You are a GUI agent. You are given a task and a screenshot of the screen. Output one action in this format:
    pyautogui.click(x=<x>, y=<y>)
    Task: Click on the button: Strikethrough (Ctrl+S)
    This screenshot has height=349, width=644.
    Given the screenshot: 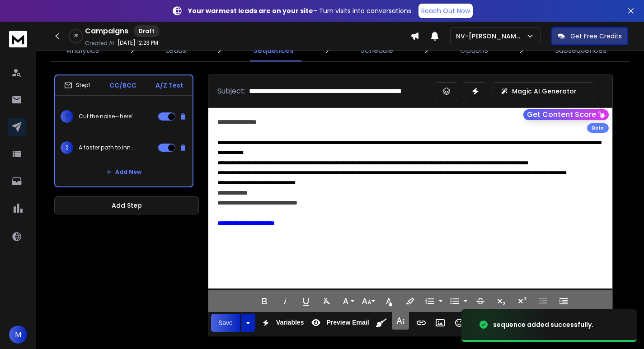 What is the action you would take?
    pyautogui.click(x=480, y=301)
    